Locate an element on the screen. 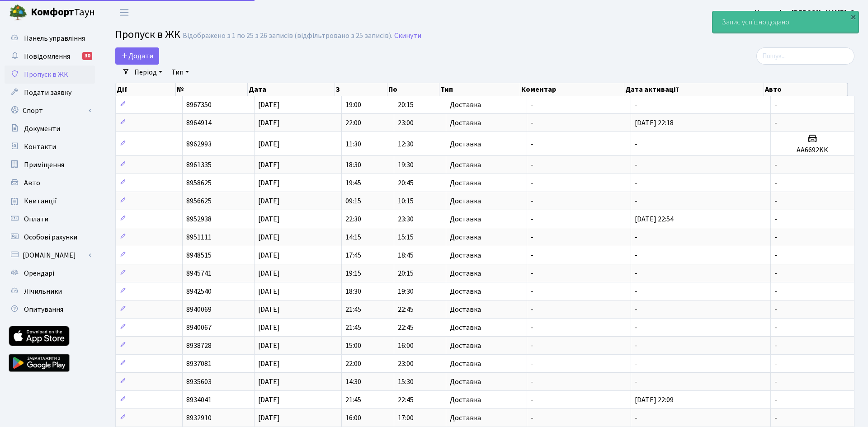 This screenshot has height=427, width=868. th: Коментар is located at coordinates (573, 89).